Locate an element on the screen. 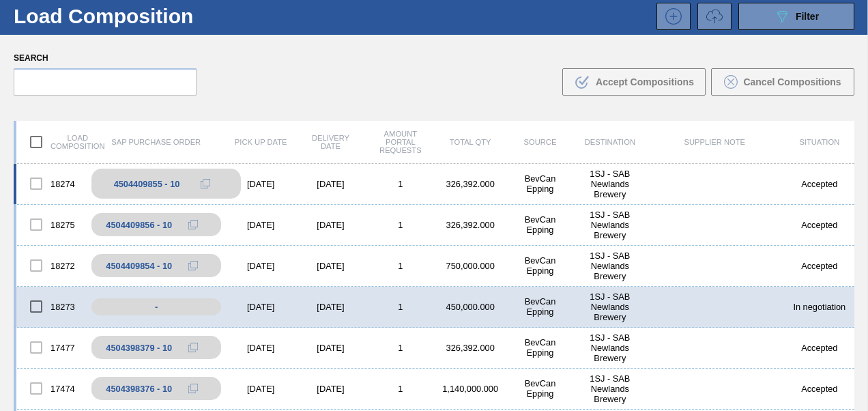  div: In negotiation is located at coordinates (819, 306).